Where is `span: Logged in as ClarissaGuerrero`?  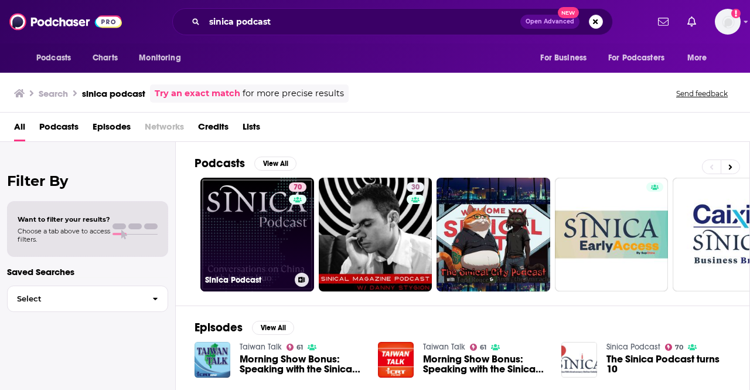
span: Logged in as ClarissaGuerrero is located at coordinates (728, 22).